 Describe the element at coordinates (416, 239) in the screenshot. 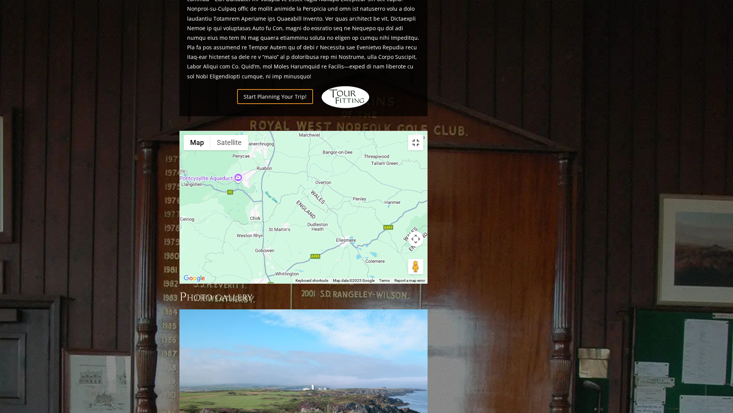

I see `button: Map camera controls` at that location.